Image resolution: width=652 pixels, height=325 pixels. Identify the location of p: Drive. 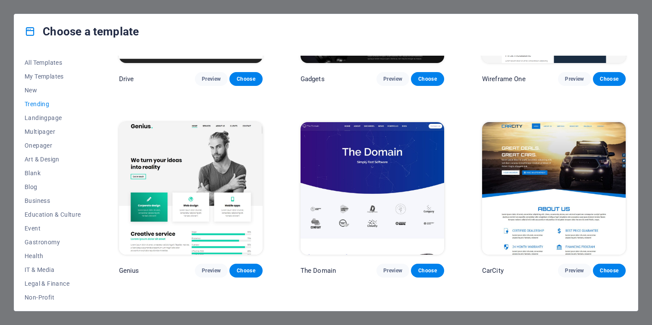
(126, 79).